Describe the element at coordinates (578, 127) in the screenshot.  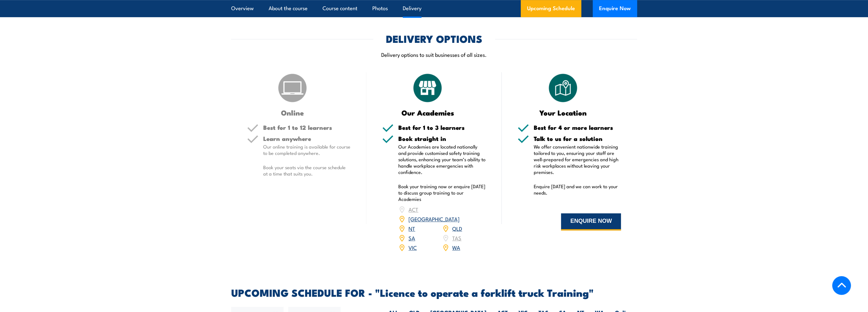
I see `h5: Best for 4 or more learners` at that location.